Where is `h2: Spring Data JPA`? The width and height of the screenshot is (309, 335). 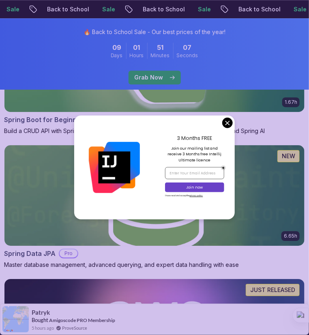 h2: Spring Data JPA is located at coordinates (30, 253).